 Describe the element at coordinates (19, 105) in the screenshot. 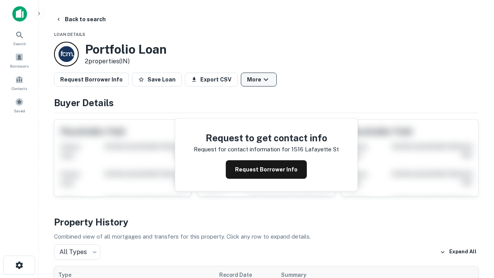

I see `div: Saved` at that location.